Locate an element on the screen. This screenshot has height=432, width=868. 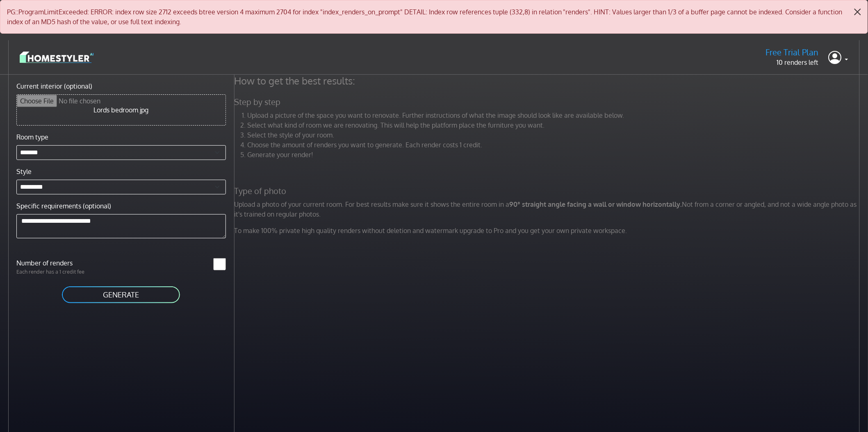
p: Upload a photo of your current room. For best results make sure it shows the entire room in a Not... is located at coordinates (548, 209).